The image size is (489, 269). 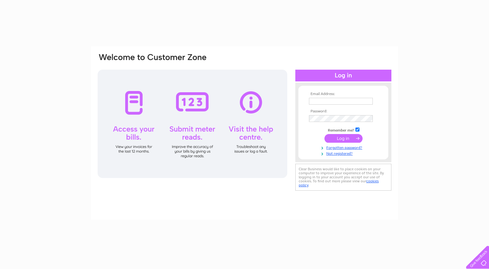 I want to click on a: Not registered?, so click(x=344, y=153).